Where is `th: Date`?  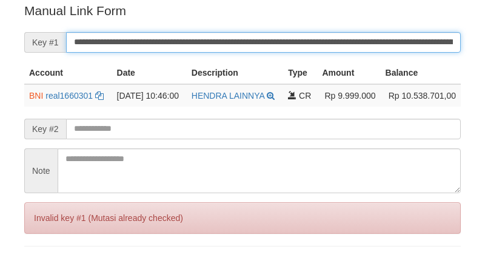
th: Date is located at coordinates (149, 73).